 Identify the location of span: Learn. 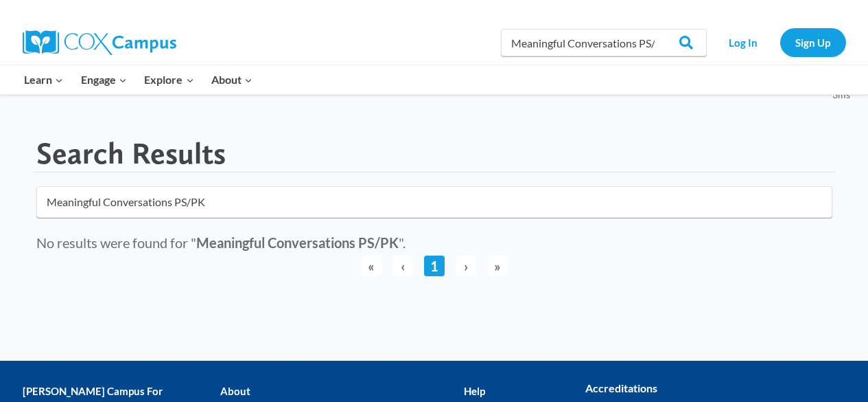
(43, 79).